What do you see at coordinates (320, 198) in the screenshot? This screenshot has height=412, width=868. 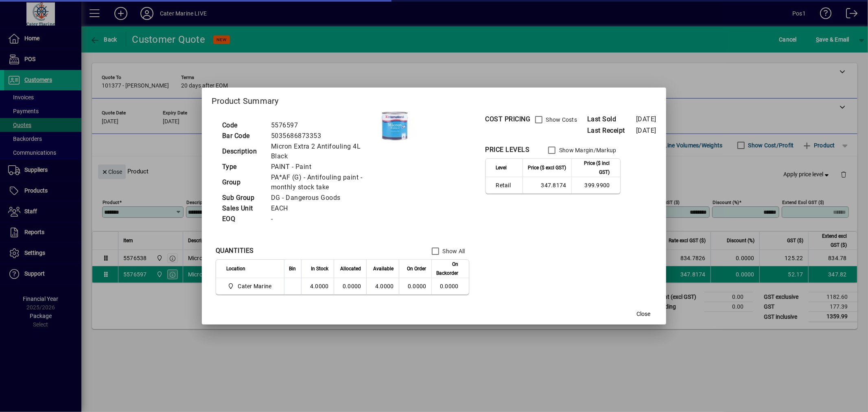 I see `td: DG - Dangerous Goods` at bounding box center [320, 198].